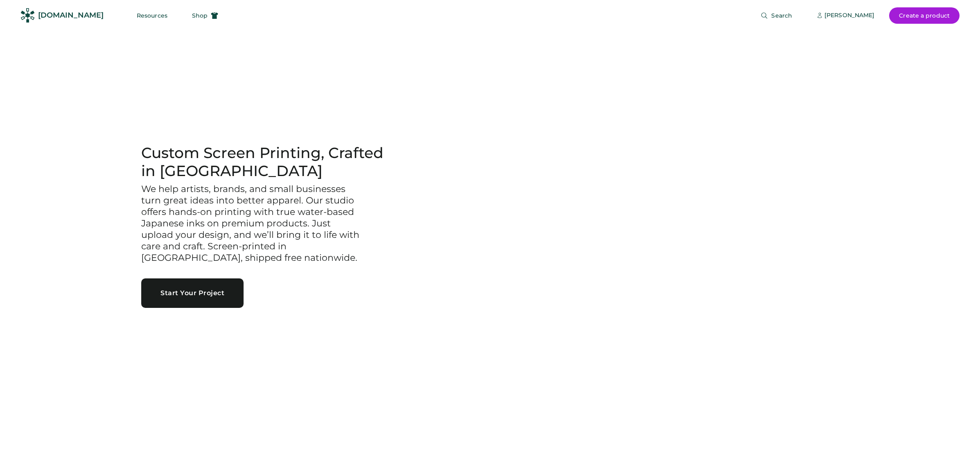  Describe the element at coordinates (205, 16) in the screenshot. I see `button: Shop` at that location.